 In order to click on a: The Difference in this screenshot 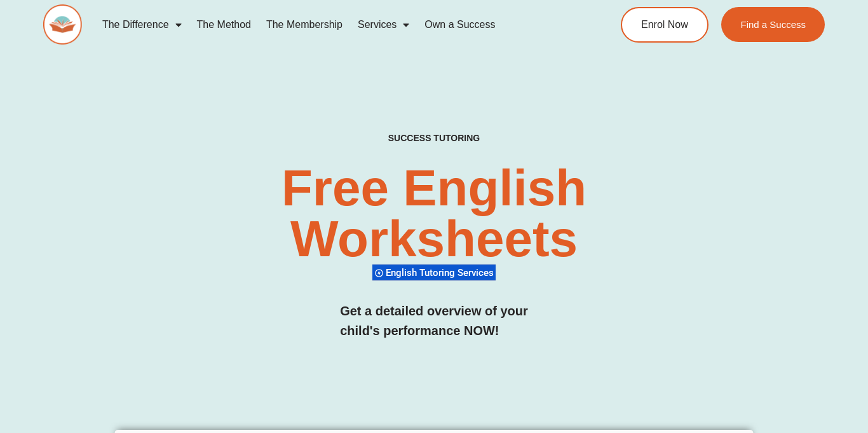, I will do `click(142, 24)`.